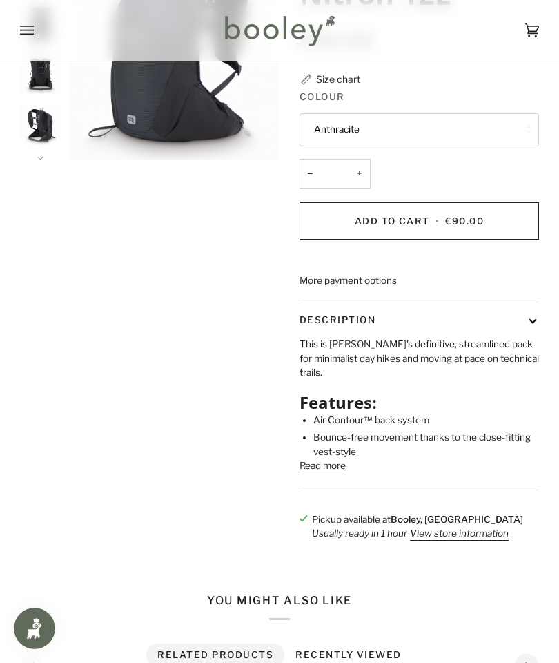 The image size is (559, 663). I want to click on button: View store information, so click(459, 533).